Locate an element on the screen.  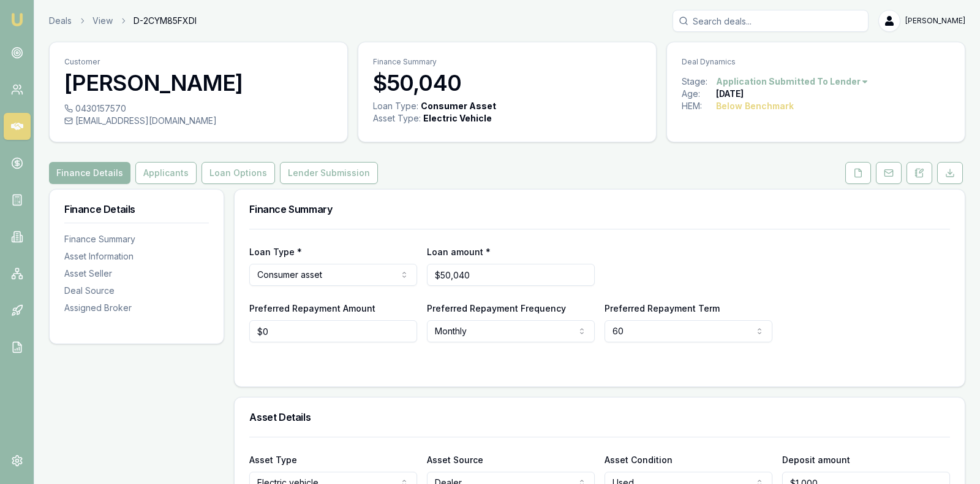
div: Electric Vehicle is located at coordinates (458, 119).